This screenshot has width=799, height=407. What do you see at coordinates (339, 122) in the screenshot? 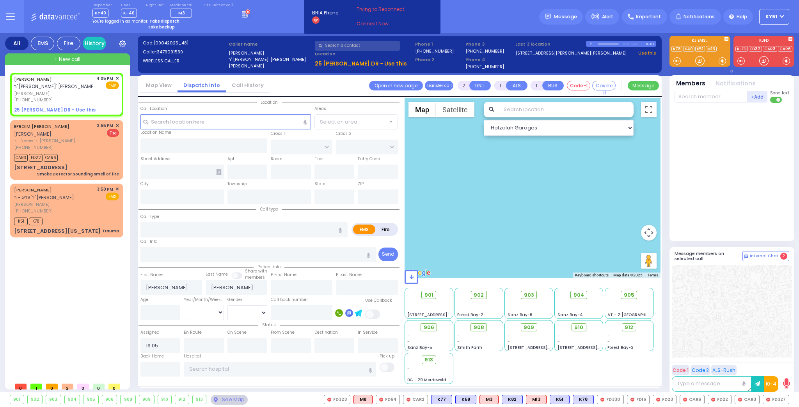
I see `span: Select an area` at bounding box center [339, 122].